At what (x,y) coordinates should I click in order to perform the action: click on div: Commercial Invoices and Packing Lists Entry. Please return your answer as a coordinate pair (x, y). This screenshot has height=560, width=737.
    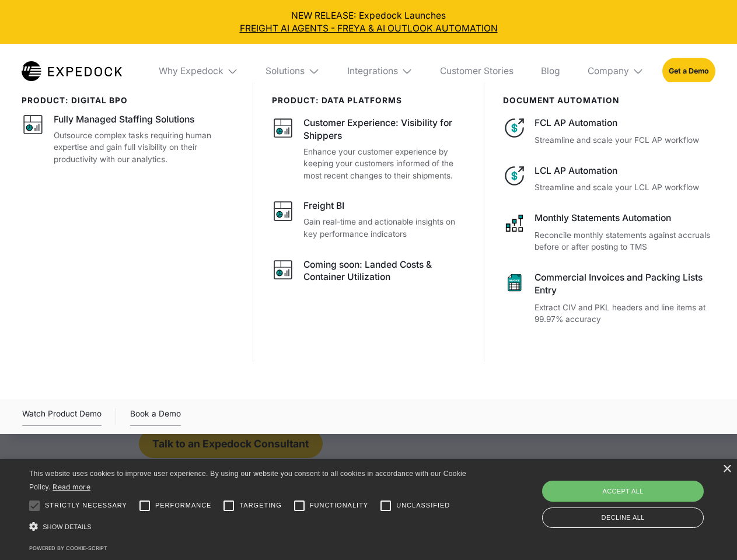
    Looking at the image, I should click on (624, 285).